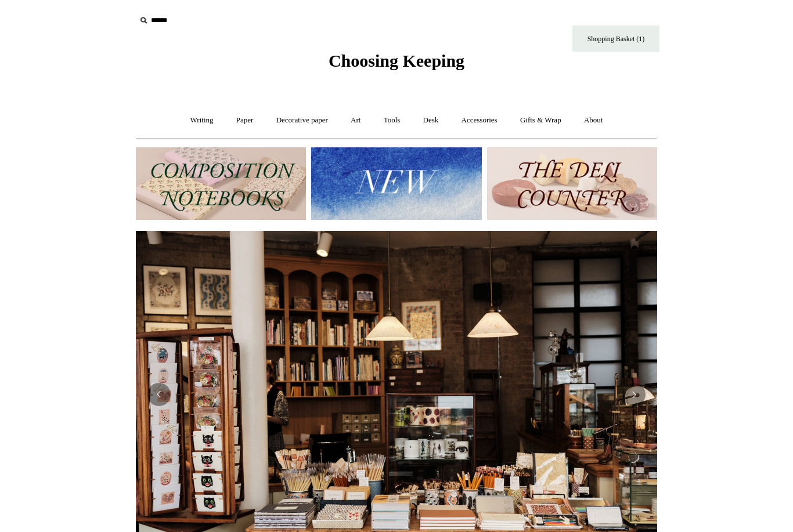  Describe the element at coordinates (159, 394) in the screenshot. I see `button: Previous` at that location.